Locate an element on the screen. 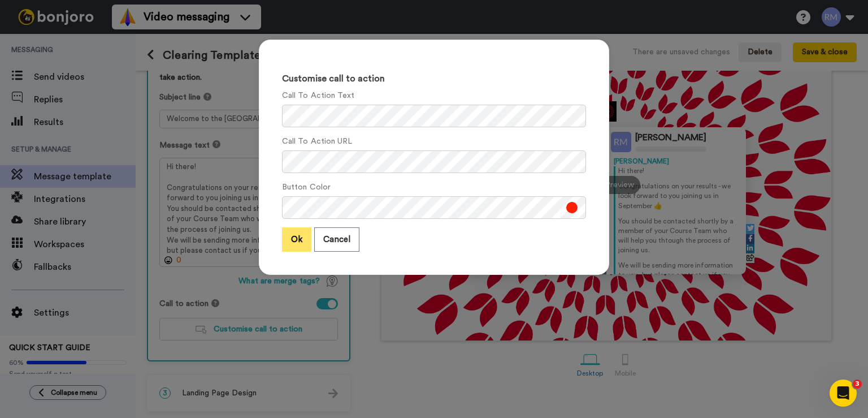 This screenshot has width=868, height=418. button: Ok is located at coordinates (297, 239).